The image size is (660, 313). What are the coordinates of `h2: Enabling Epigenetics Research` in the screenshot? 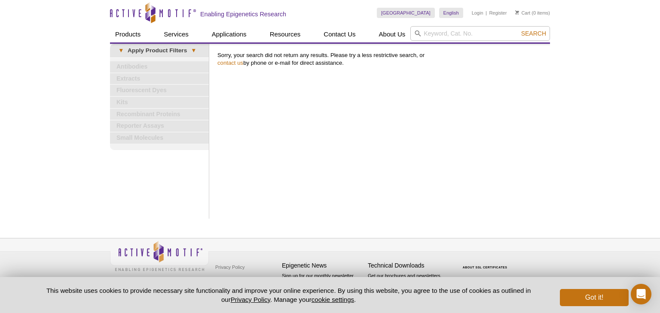 It's located at (243, 14).